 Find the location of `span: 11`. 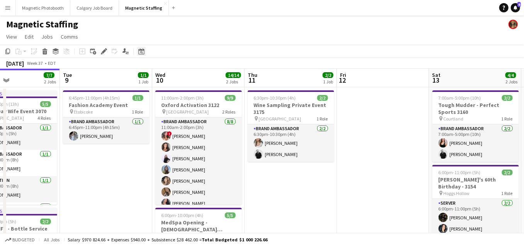

span: 11 is located at coordinates (252, 80).